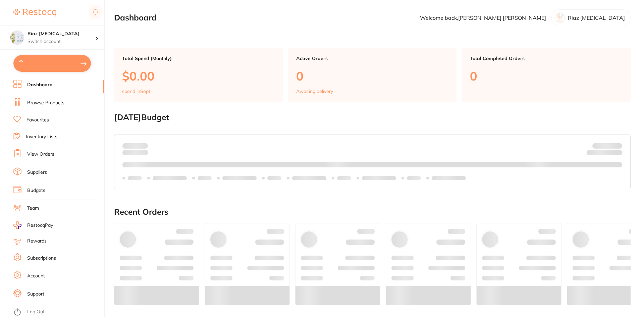 This screenshot has width=644, height=317. I want to click on p: spend in Sept, so click(136, 91).